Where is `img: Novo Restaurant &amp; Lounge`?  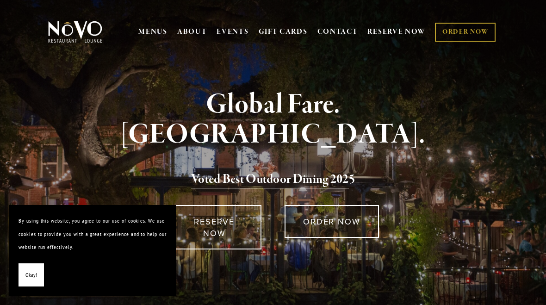 img: Novo Restaurant &amp; Lounge is located at coordinates (75, 32).